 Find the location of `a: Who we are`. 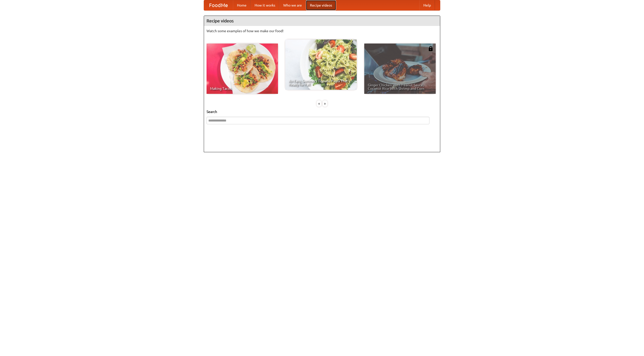

a: Who we are is located at coordinates (293, 5).